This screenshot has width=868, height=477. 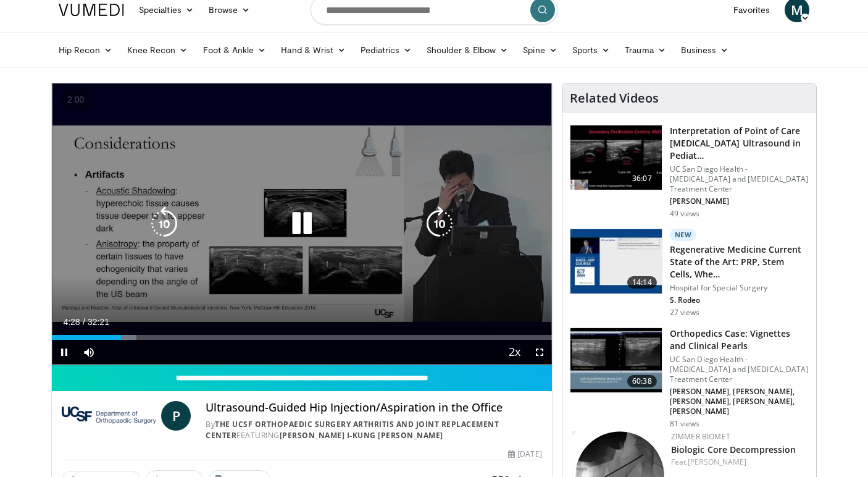 What do you see at coordinates (98, 322) in the screenshot?
I see `span: 32:21` at bounding box center [98, 322].